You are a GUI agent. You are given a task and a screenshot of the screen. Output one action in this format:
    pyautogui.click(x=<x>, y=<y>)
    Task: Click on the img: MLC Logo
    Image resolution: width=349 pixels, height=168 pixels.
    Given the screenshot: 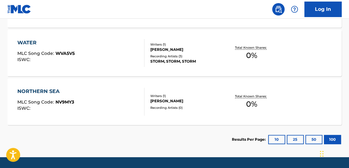 What is the action you would take?
    pyautogui.click(x=19, y=9)
    